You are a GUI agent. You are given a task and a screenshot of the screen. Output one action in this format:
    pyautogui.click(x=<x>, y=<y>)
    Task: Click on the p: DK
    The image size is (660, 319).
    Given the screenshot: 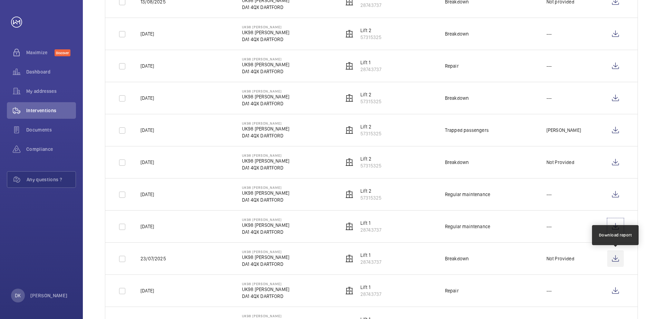 What is the action you would take?
    pyautogui.click(x=18, y=295)
    